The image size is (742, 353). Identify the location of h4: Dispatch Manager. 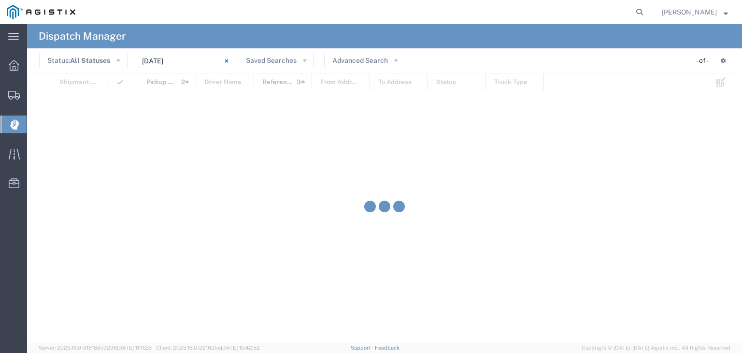
(82, 36).